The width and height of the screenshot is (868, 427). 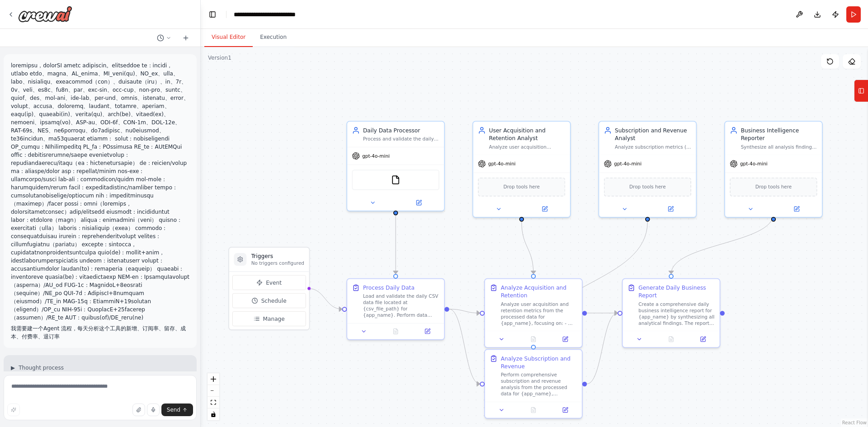 What do you see at coordinates (228, 38) in the screenshot?
I see `button: Visual Editor` at bounding box center [228, 38].